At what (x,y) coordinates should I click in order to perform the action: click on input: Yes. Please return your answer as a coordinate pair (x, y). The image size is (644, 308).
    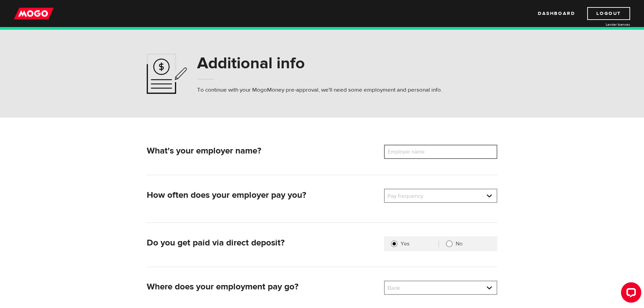
    Looking at the image, I should click on (394, 243).